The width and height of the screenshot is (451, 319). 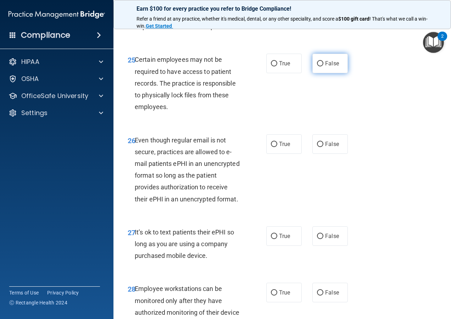 I want to click on span: ! That's what we call a win-win., so click(x=282, y=22).